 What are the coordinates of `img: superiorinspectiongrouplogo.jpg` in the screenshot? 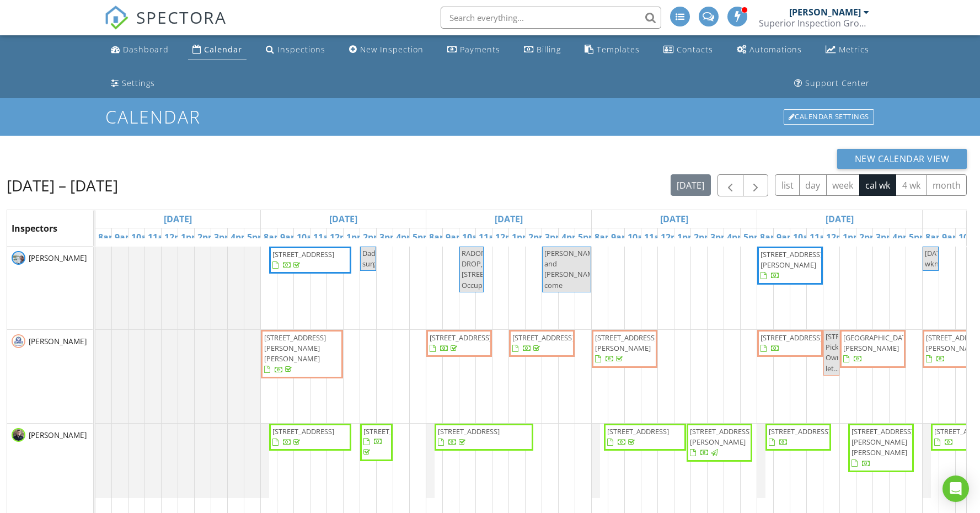 It's located at (19, 341).